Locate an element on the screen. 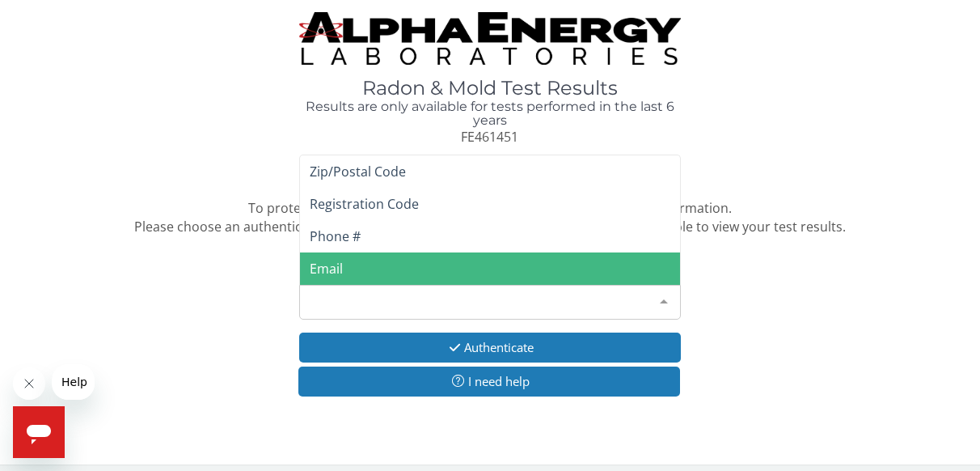 Image resolution: width=980 pixels, height=471 pixels. span: Phone # is located at coordinates (335, 236).